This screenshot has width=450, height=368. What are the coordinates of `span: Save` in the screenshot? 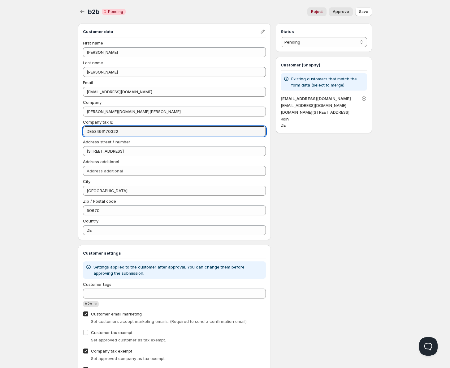 It's located at (363, 12).